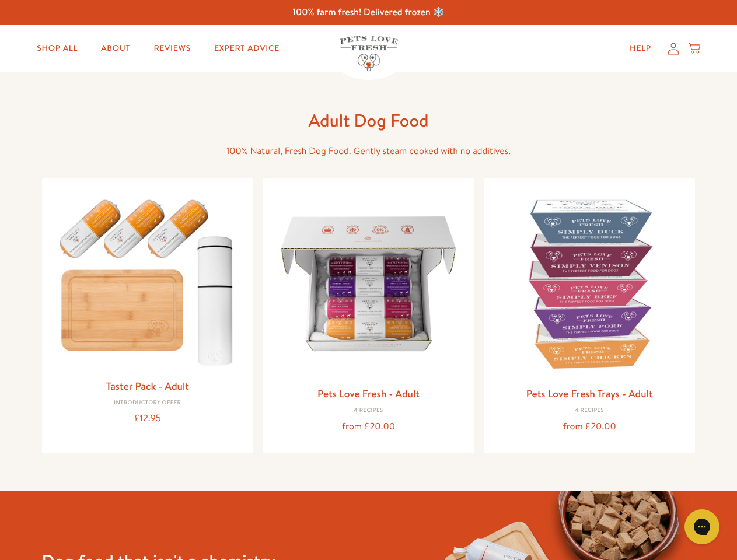 The width and height of the screenshot is (737, 560). I want to click on a: Shop All, so click(57, 49).